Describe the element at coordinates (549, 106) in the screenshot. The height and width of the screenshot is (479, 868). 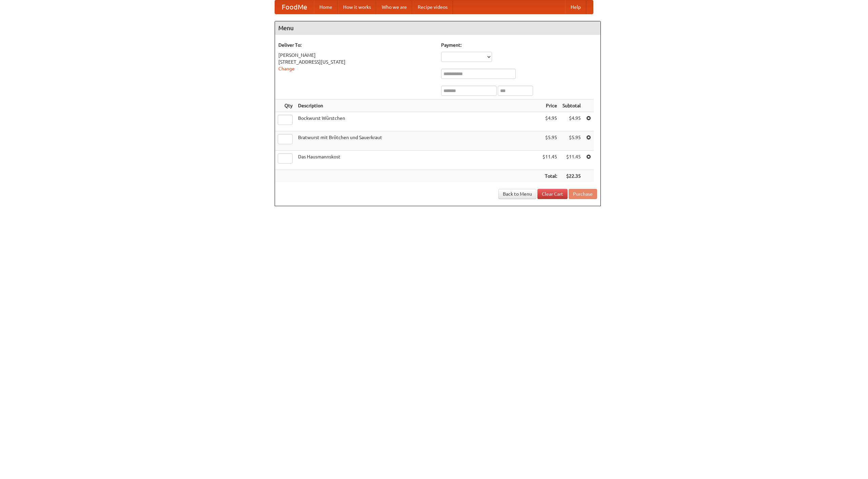
I see `th: Price` at that location.